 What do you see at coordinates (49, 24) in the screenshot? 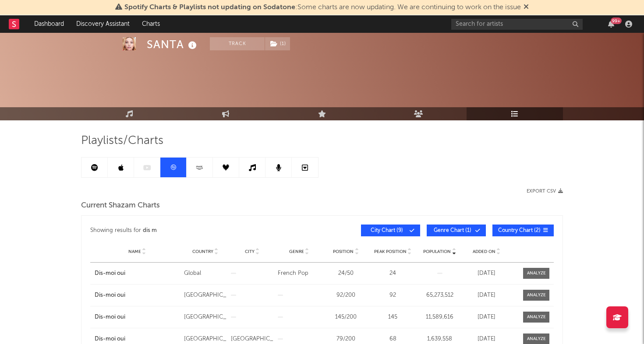
I see `a: Dashboard` at bounding box center [49, 24].